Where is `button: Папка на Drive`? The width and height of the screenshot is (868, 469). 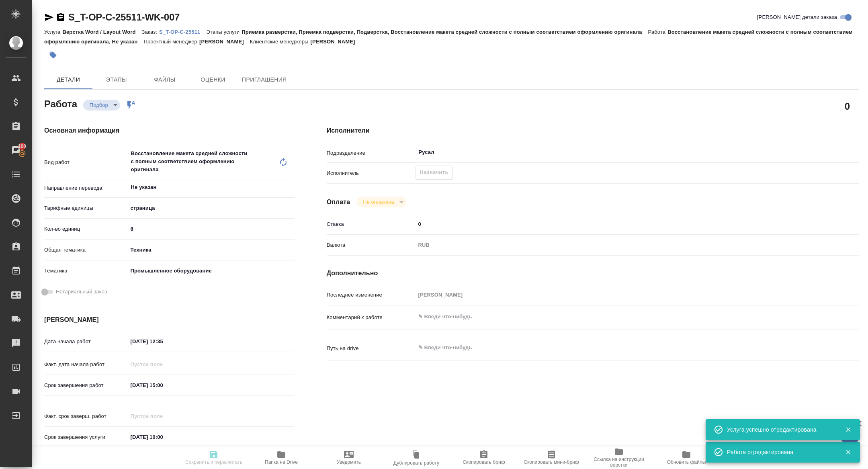 button: Папка на Drive is located at coordinates (281, 458).